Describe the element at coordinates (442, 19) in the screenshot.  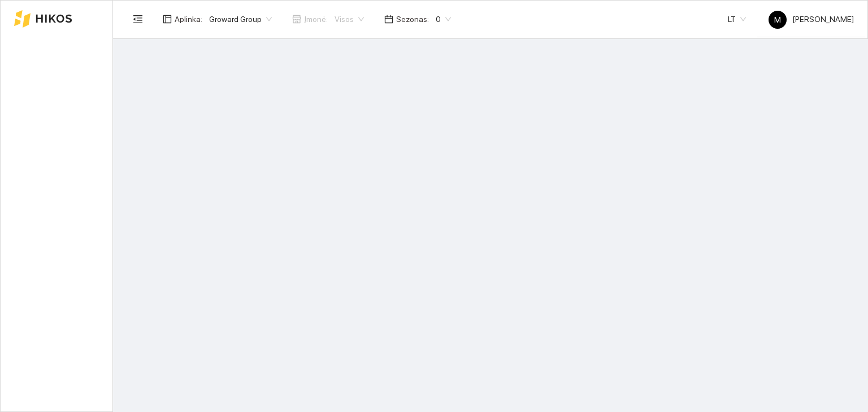
I see `span: 0` at that location.